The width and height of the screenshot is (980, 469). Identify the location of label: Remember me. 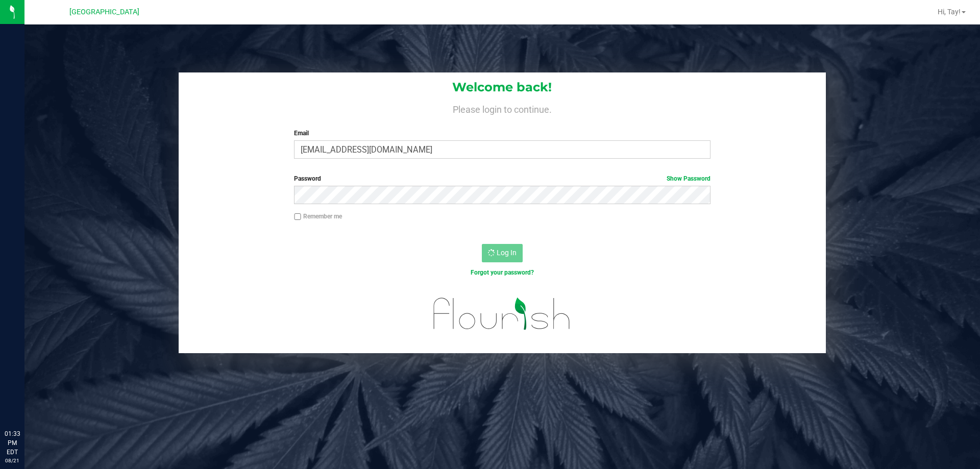
(318, 216).